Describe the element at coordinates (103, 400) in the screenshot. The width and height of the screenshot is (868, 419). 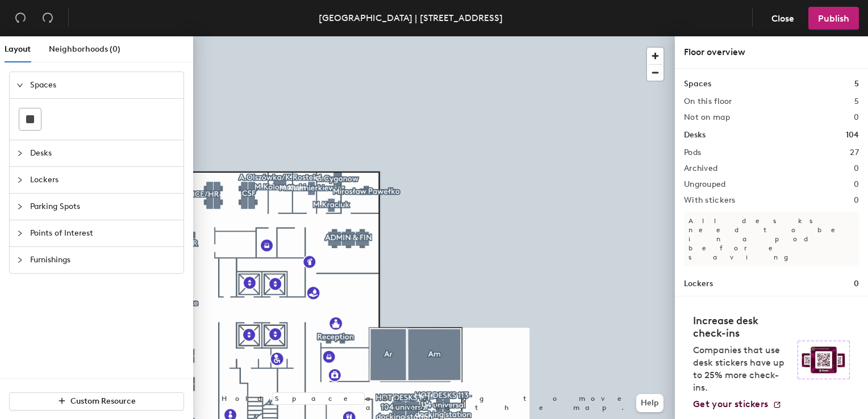
I see `span: Custom Resource` at that location.